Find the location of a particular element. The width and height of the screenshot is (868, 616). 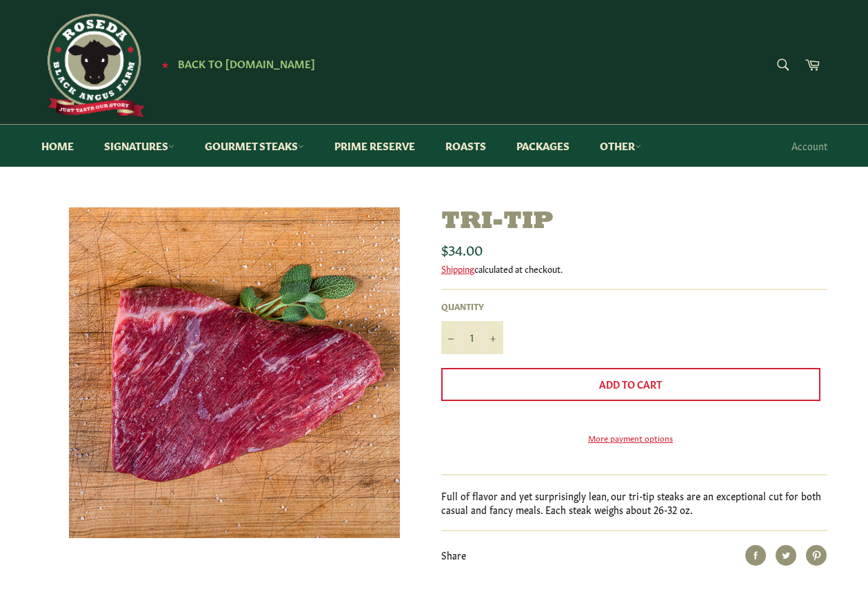

a: Account is located at coordinates (809, 145).